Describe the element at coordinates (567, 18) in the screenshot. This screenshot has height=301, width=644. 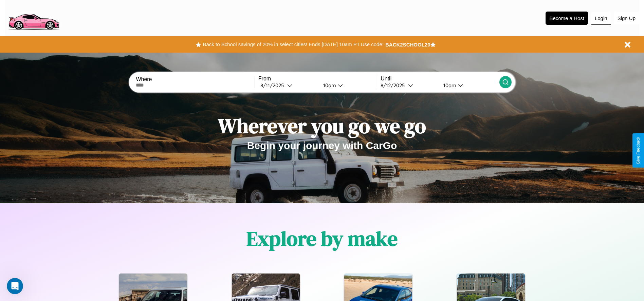
I see `button: Become a Host` at that location.